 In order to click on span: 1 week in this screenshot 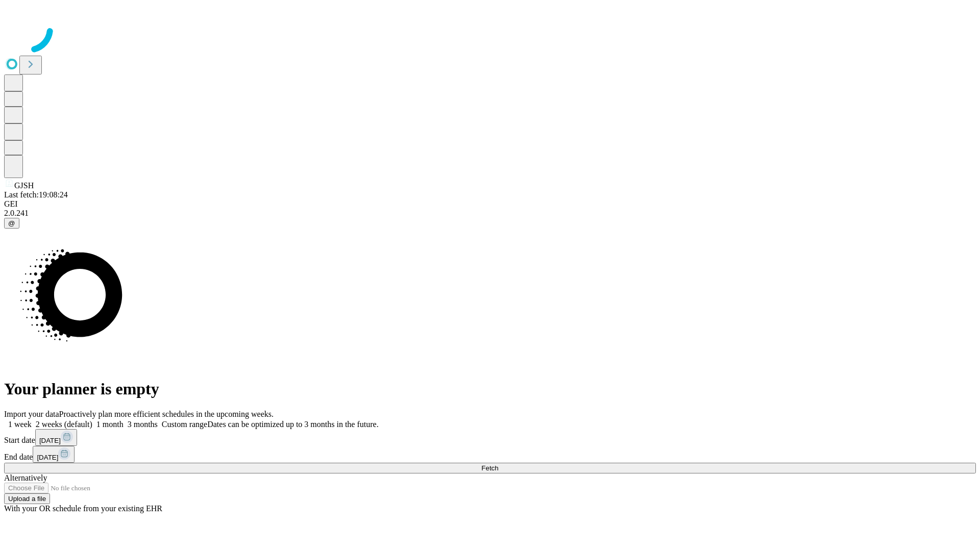, I will do `click(20, 424)`.